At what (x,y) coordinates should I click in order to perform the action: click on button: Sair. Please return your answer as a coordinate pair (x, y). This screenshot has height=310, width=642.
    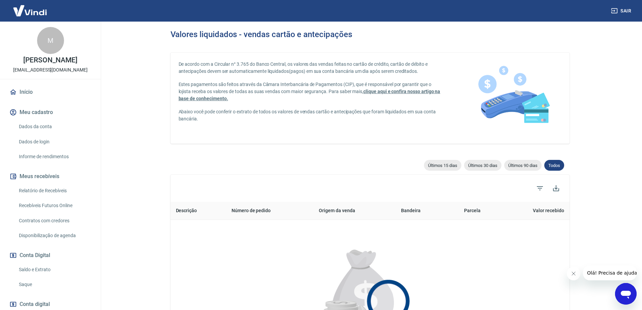
    Looking at the image, I should click on (622, 11).